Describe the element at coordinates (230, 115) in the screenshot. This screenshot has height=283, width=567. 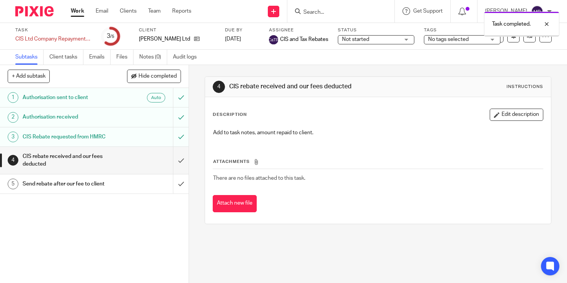
I see `p: Description` at that location.